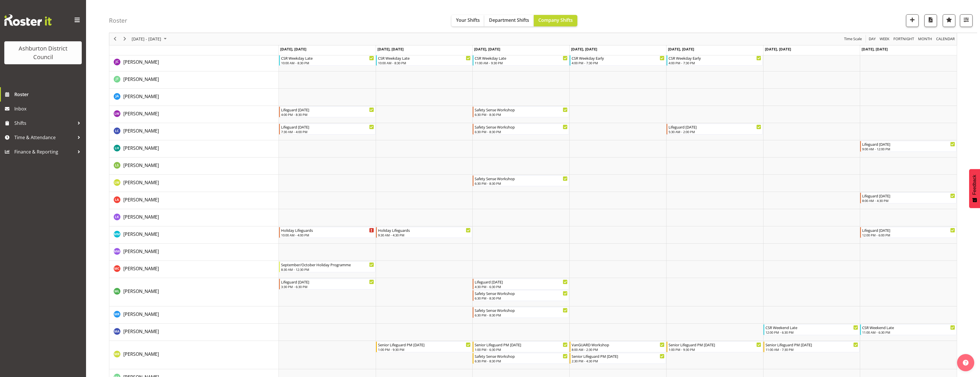 This screenshot has height=377, width=980. I want to click on td: Marguerite Conlan resource, so click(194, 269).